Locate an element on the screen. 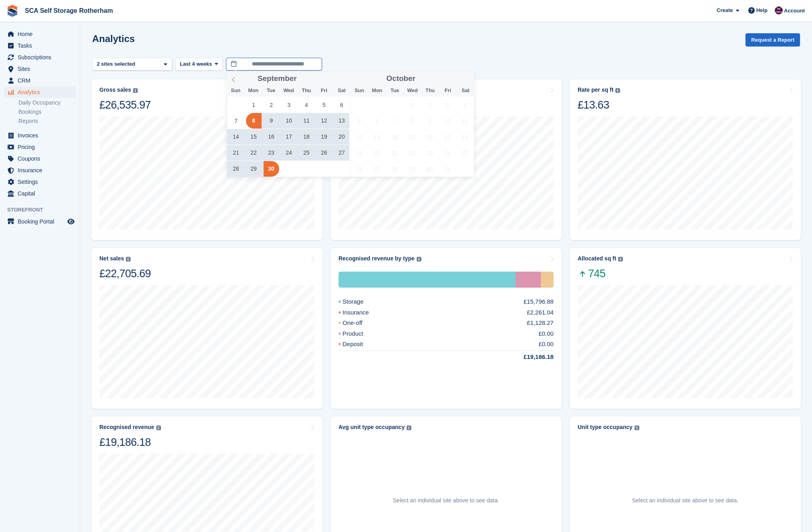 The width and height of the screenshot is (812, 532). span: September 19, 2025 is located at coordinates (323, 137).